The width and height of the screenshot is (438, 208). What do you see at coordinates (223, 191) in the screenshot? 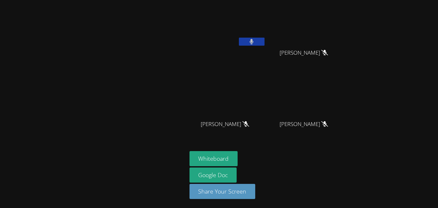
I see `button: Share Your Screen` at bounding box center [223, 191].